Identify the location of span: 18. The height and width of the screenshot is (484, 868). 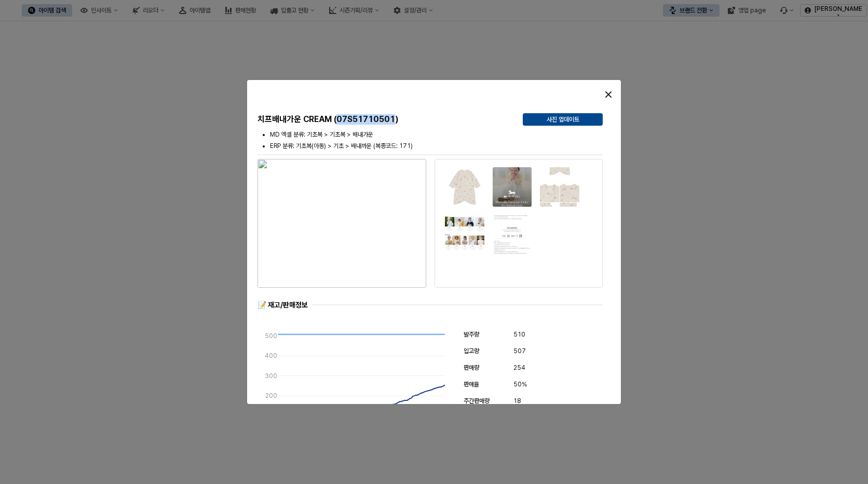
(517, 401).